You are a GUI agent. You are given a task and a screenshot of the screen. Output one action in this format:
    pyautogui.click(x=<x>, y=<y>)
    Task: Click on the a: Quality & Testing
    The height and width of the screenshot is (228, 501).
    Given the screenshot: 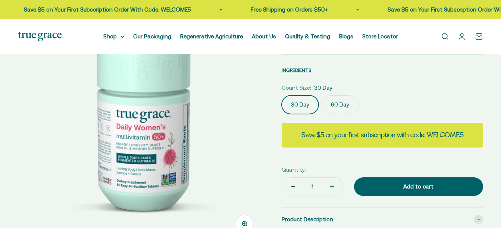 What is the action you would take?
    pyautogui.click(x=307, y=36)
    